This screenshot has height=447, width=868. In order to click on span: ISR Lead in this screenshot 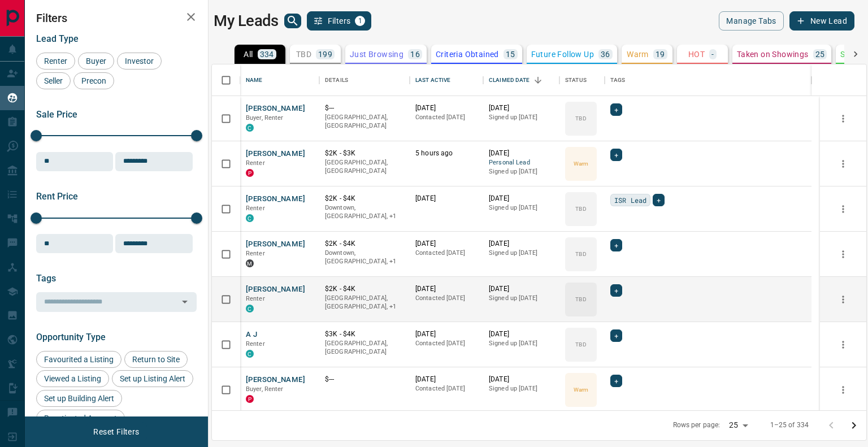, I will do `click(631, 200)`.